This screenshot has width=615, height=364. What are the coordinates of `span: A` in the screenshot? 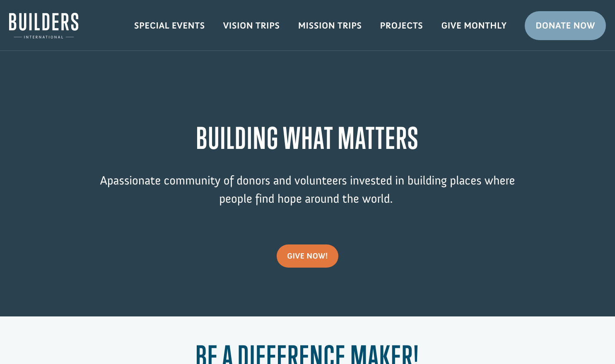 It's located at (103, 180).